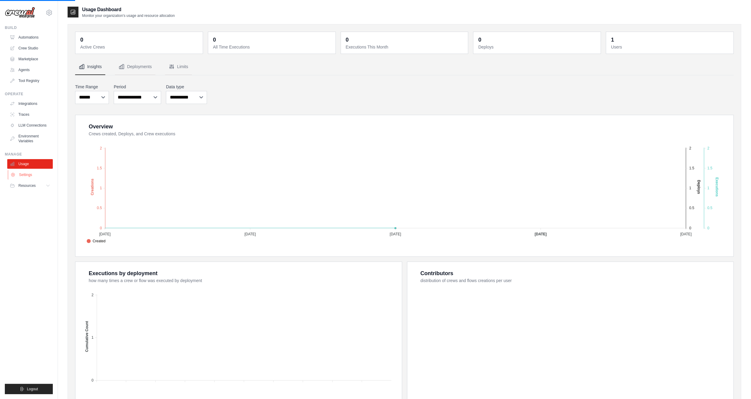  I want to click on div: Executions by deployment, so click(123, 274).